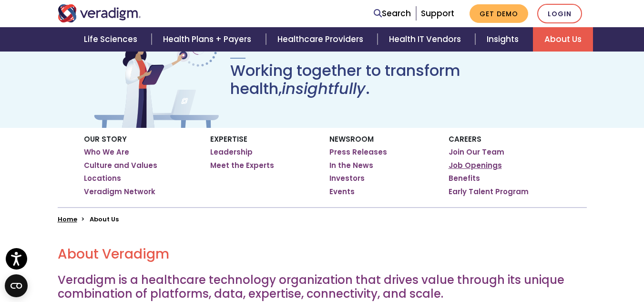 This screenshot has width=644, height=302. Describe the element at coordinates (324, 88) in the screenshot. I see `em: insightfully` at that location.